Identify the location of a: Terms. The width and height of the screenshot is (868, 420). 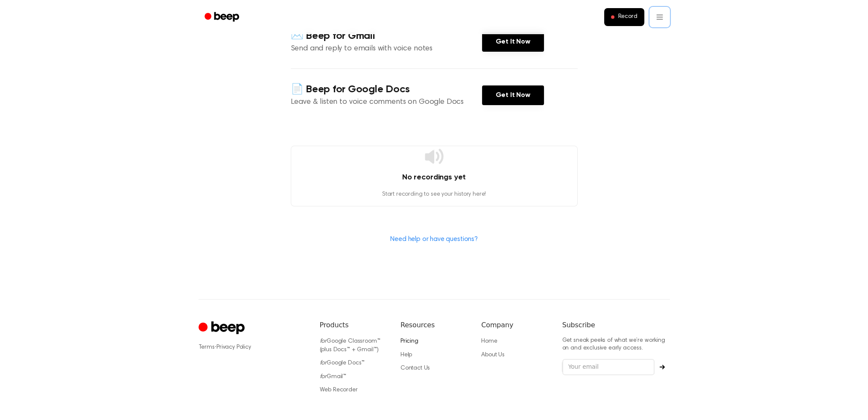
(207, 347).